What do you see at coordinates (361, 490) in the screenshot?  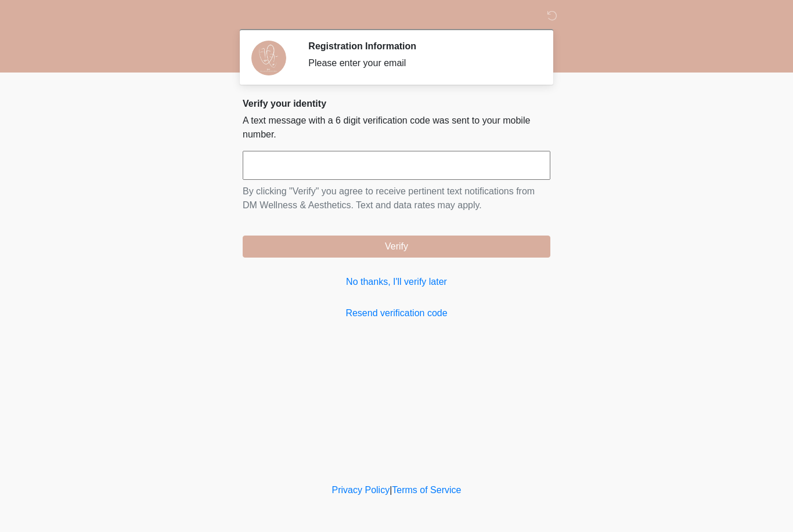 I see `a: Privacy Policy` at bounding box center [361, 490].